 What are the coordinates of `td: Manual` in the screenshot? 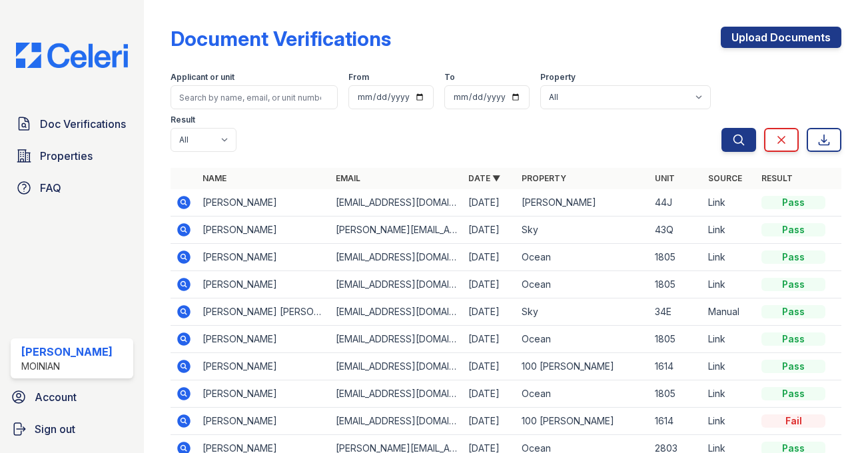 It's located at (729, 312).